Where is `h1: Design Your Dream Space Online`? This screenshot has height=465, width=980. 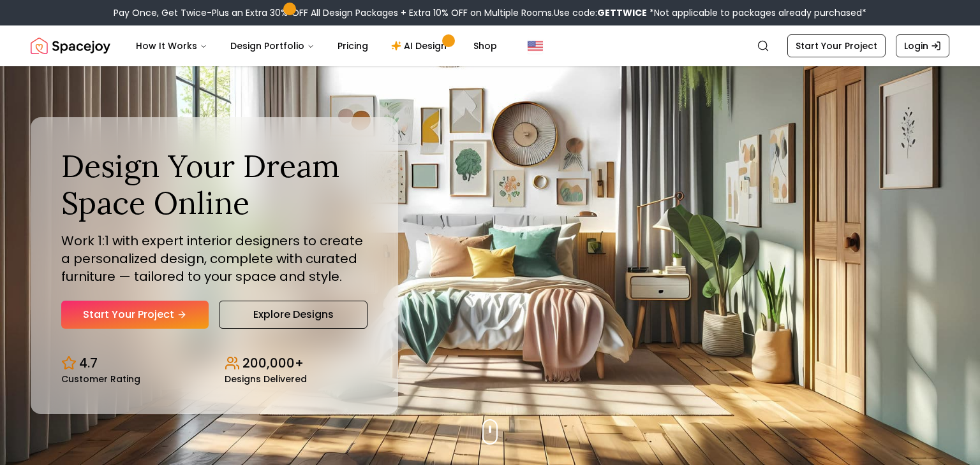 h1: Design Your Dream Space Online is located at coordinates (215, 184).